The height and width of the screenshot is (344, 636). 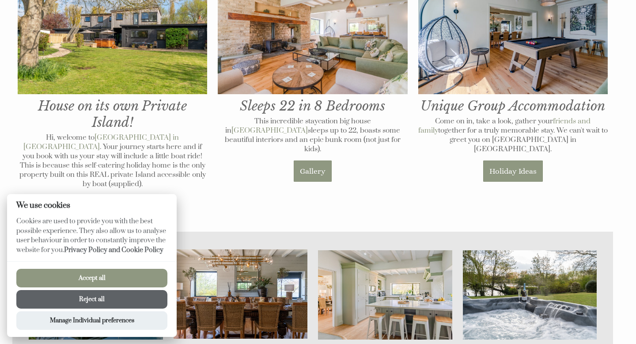 What do you see at coordinates (112, 161) in the screenshot?
I see `p: Hi, welcome to . Your journey starts here and if you book with us your stay will include a little...` at bounding box center [112, 161].